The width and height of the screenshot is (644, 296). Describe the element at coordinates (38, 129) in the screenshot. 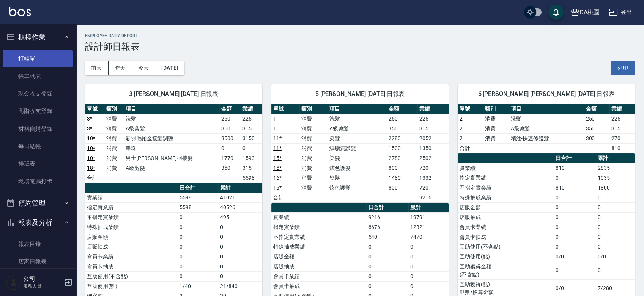

I see `a: 材料自購登錄` at that location.